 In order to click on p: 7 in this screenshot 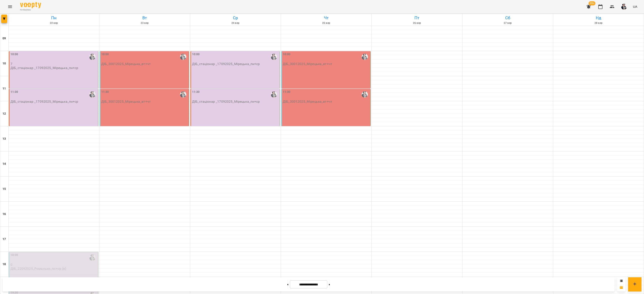, I will do `click(54, 64)`.